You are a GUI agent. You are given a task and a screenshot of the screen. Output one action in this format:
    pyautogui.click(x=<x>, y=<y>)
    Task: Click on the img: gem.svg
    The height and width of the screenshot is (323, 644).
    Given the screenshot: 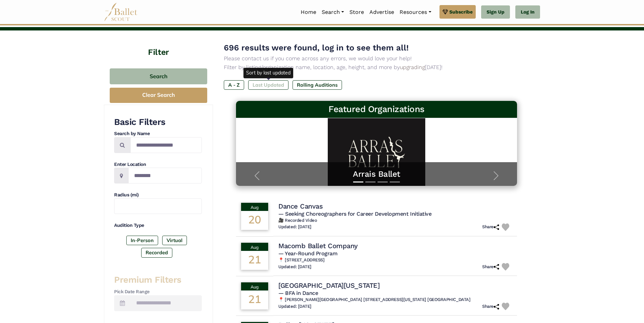 What is the action you would take?
    pyautogui.click(x=445, y=12)
    